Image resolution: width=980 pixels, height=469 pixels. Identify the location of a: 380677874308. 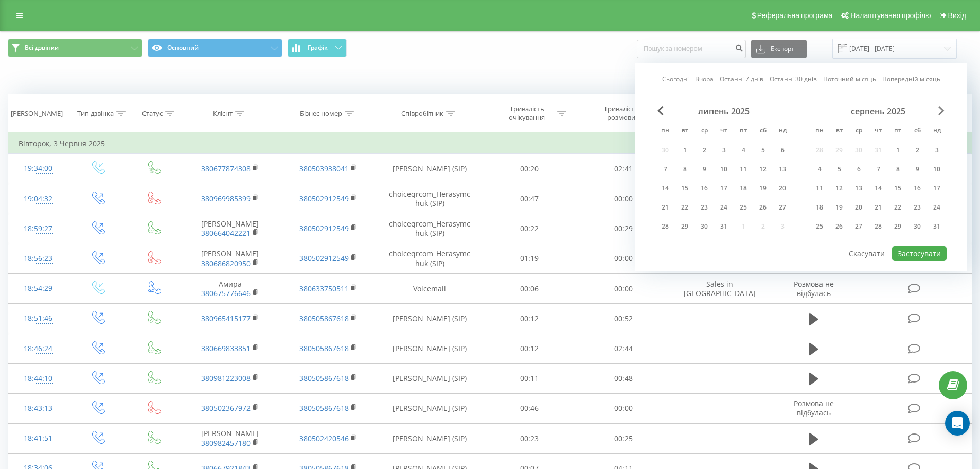
(226, 168).